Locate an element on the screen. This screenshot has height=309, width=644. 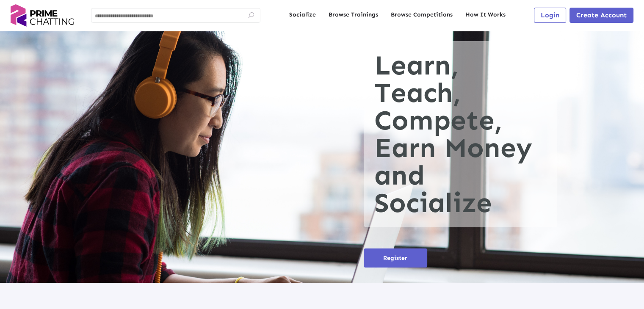
button: Create Account is located at coordinates (601, 16).